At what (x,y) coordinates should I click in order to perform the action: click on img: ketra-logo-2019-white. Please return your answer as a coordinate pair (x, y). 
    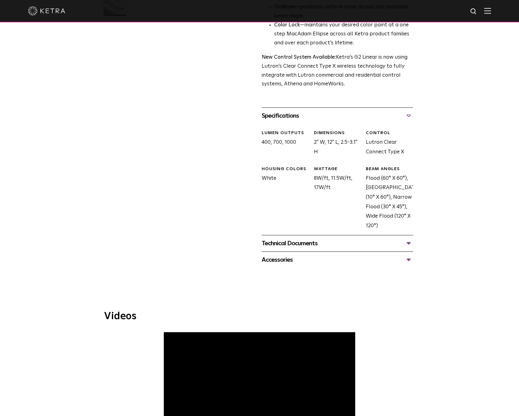
    Looking at the image, I should click on (47, 11).